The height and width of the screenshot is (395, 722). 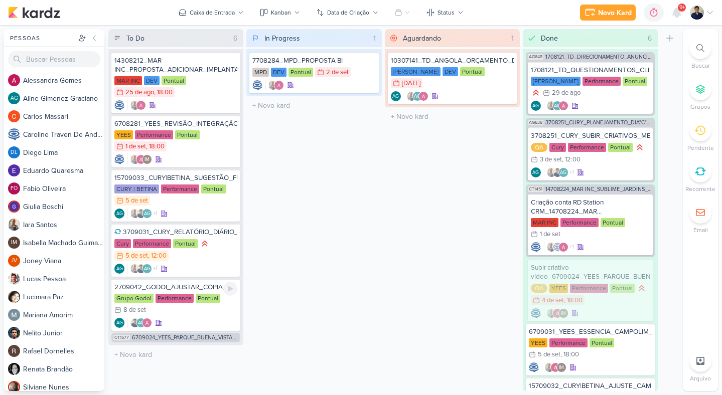 What do you see at coordinates (559, 247) in the screenshot?
I see `div: Colaboradores: Iara Santos, Caroline Traven De Andrade, Alessandra Gomes, Isabella Machado Guimarães` at bounding box center [559, 247].